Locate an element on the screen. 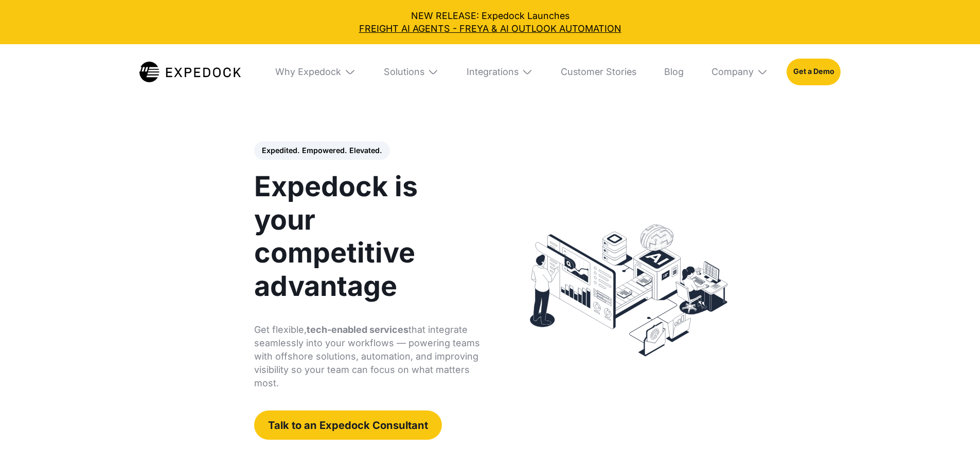 The width and height of the screenshot is (980, 468). strong: tech-enabled services is located at coordinates (357, 330).